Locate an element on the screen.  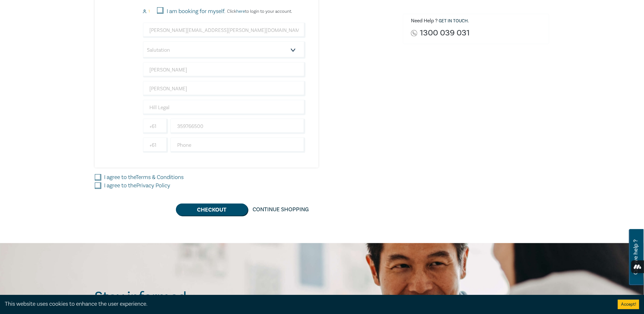
a: here is located at coordinates (241, 12).